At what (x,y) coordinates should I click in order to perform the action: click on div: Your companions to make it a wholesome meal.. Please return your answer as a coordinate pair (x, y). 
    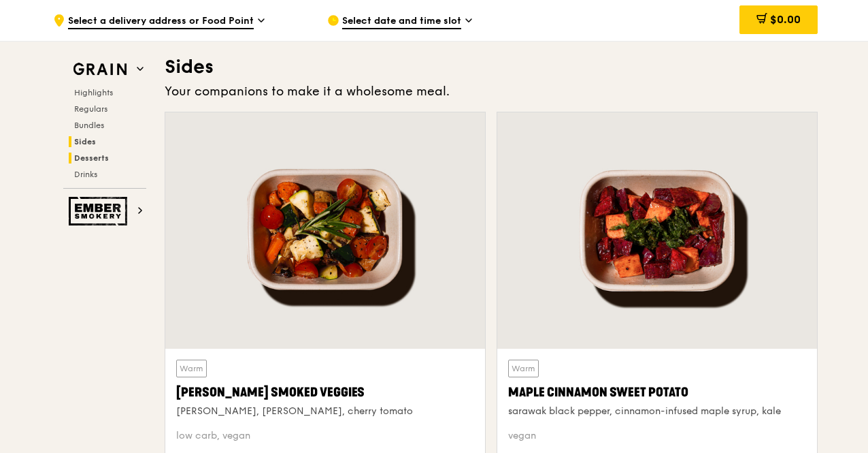
    Looking at the image, I should click on (491, 91).